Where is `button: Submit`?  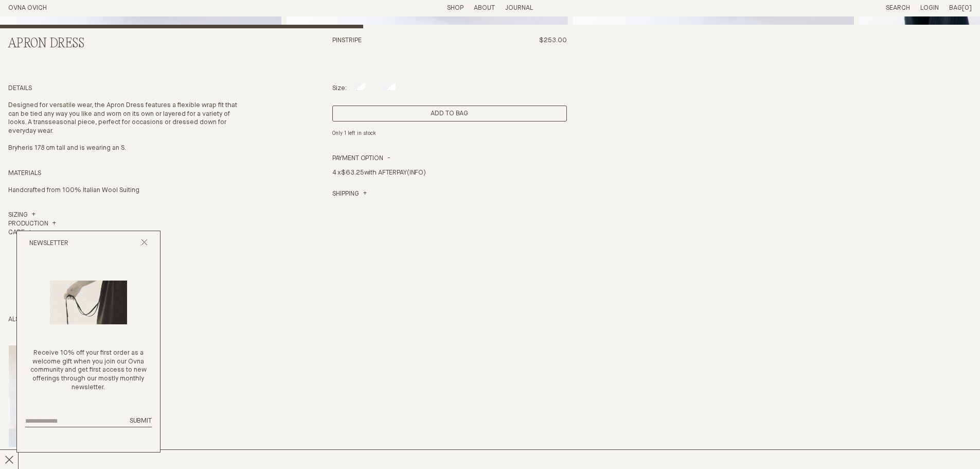 button: Submit is located at coordinates (141, 421).